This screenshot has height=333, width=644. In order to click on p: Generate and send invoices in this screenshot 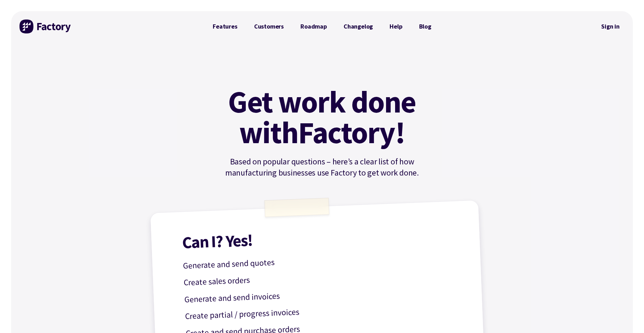, I will do `click(323, 294)`.